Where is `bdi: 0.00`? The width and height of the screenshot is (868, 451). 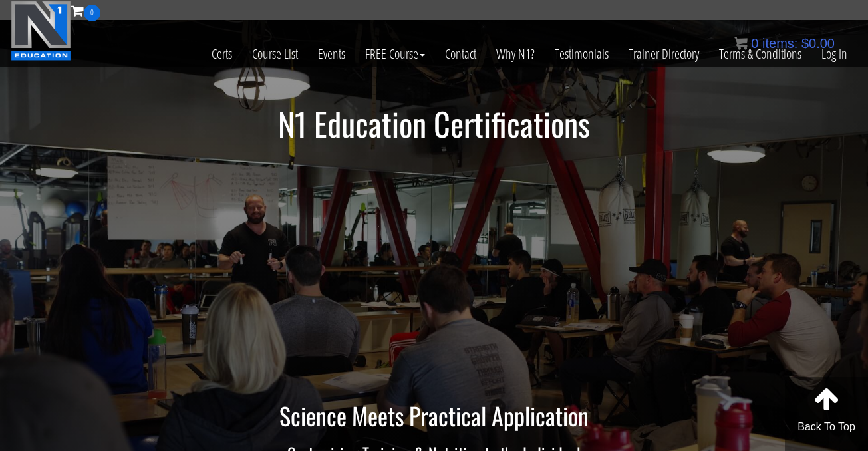 bdi: 0.00 is located at coordinates (818, 43).